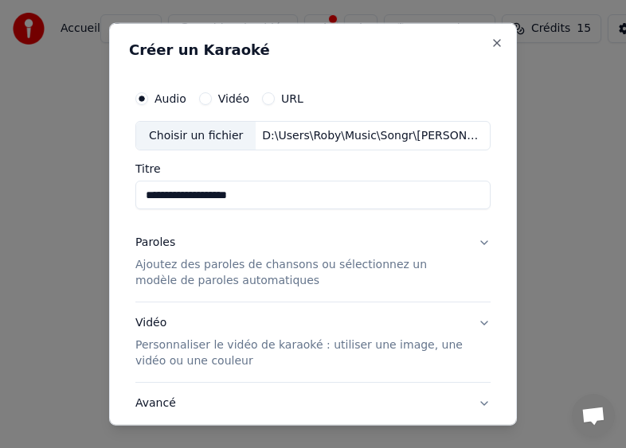 The image size is (626, 448). Describe the element at coordinates (313, 169) in the screenshot. I see `label: Titre` at that location.